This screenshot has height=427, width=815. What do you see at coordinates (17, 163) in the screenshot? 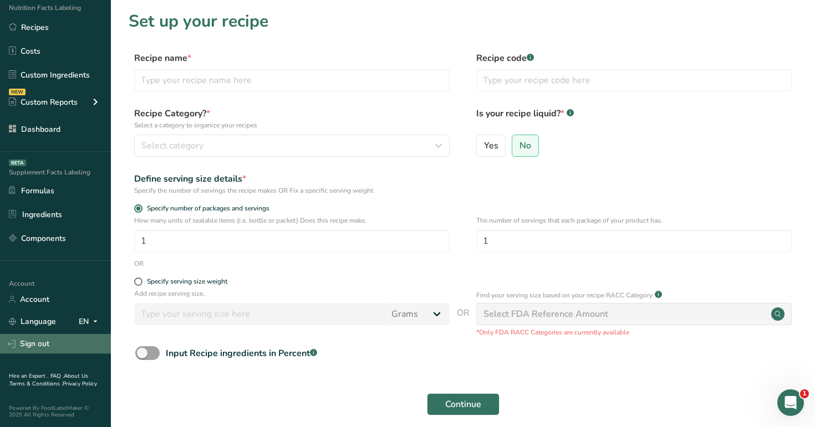
I see `div: BETA` at bounding box center [17, 163].